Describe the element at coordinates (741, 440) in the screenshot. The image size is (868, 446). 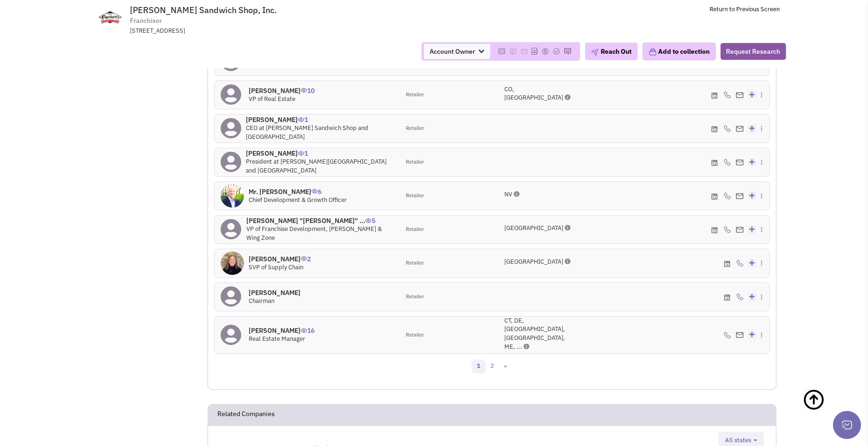
I see `button: All states` at that location.